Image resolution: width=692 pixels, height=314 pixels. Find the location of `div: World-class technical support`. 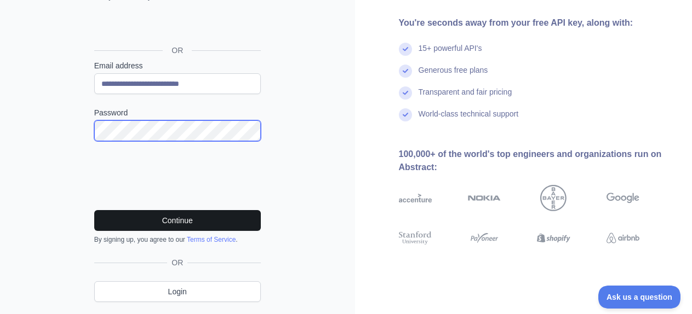

div: World-class technical support is located at coordinates (468, 119).